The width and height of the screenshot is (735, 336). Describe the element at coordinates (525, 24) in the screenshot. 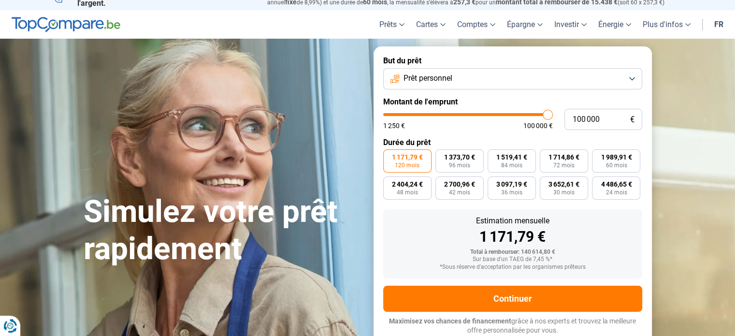

I see `a: Épargne` at that location.